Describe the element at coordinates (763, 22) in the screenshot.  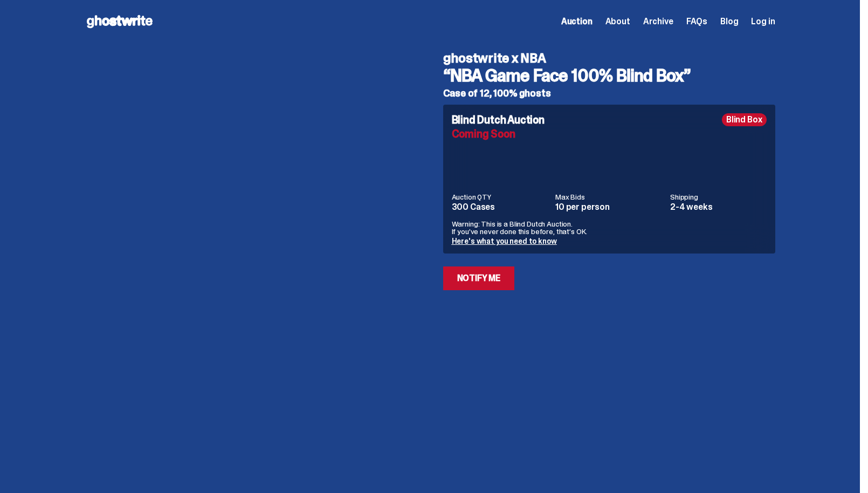
I see `span: Log in` at that location.